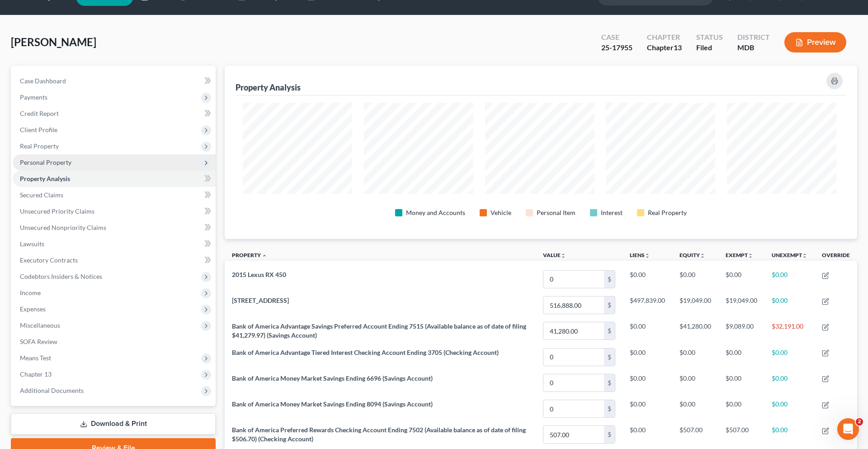 The image size is (868, 449). Describe the element at coordinates (667, 213) in the screenshot. I see `div: Real Property` at that location.